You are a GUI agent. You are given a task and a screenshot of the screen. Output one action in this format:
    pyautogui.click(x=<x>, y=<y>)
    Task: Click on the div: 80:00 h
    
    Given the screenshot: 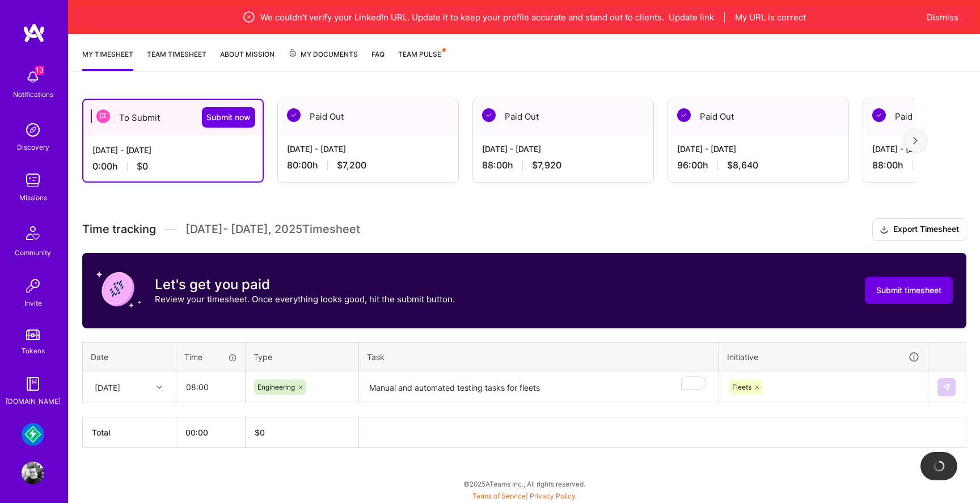 What is the action you would take?
    pyautogui.click(x=368, y=165)
    